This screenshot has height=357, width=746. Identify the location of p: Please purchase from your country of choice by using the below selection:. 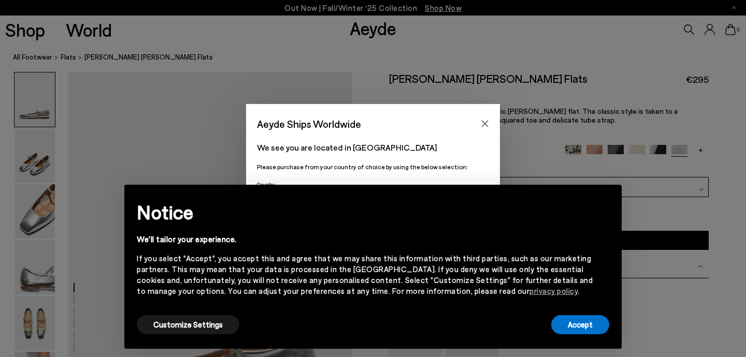
(373, 167).